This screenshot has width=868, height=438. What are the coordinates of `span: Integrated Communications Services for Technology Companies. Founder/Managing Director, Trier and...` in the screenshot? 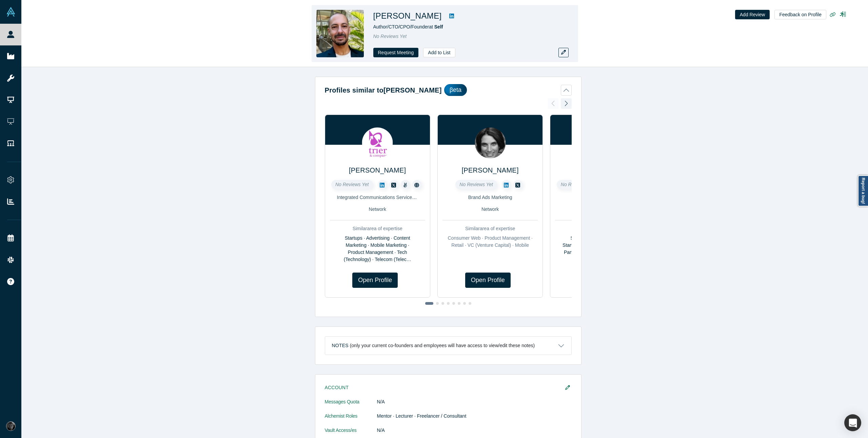 It's located at (456, 197).